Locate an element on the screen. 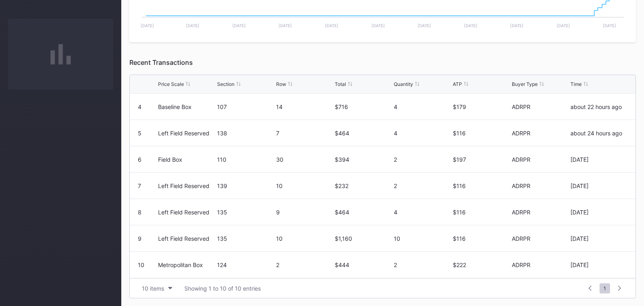 The width and height of the screenshot is (644, 306). div: $179 is located at coordinates (482, 106).